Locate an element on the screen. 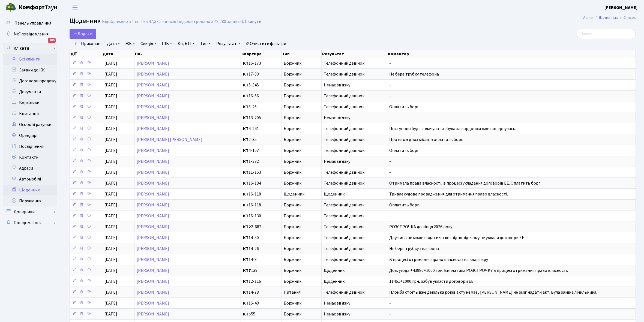 The width and height of the screenshot is (644, 322). a: Приховані is located at coordinates (91, 44).